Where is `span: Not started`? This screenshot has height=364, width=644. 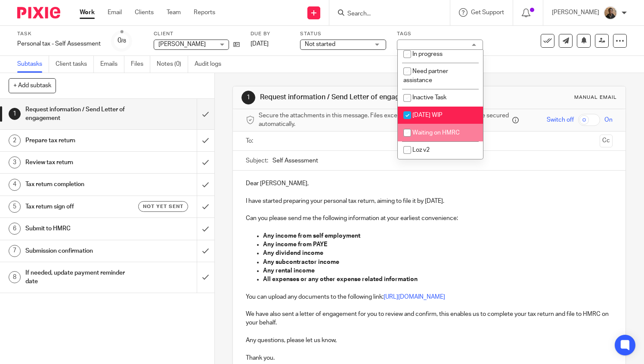 span: Not started is located at coordinates (320, 44).